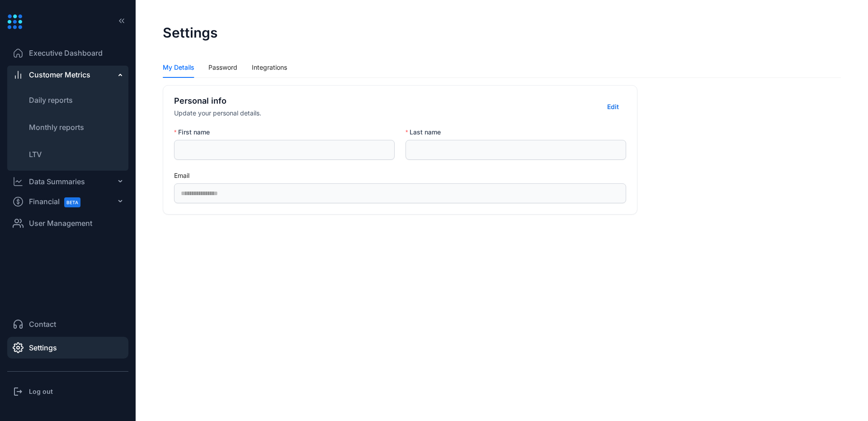  Describe the element at coordinates (40, 392) in the screenshot. I see `h3: Log out` at that location.